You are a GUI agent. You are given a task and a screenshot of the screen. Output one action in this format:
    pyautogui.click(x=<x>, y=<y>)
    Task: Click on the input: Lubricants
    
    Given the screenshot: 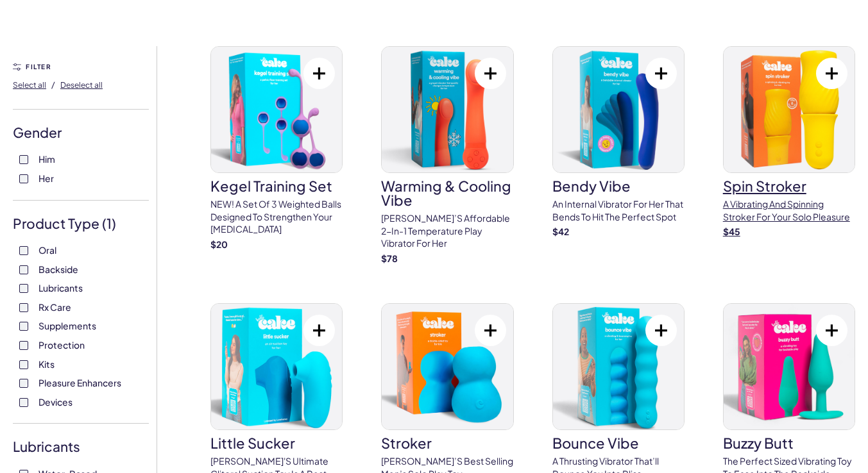 What is the action you would take?
    pyautogui.click(x=24, y=288)
    